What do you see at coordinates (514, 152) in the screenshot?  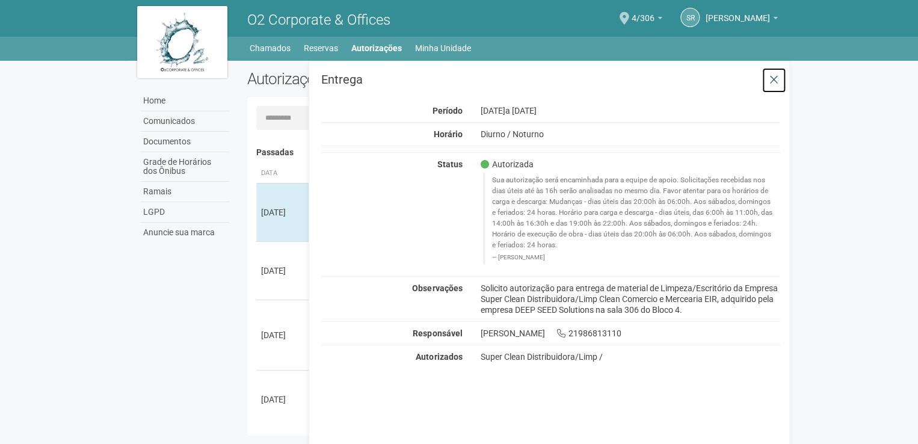 I see `h4: Passadas` at bounding box center [514, 152].